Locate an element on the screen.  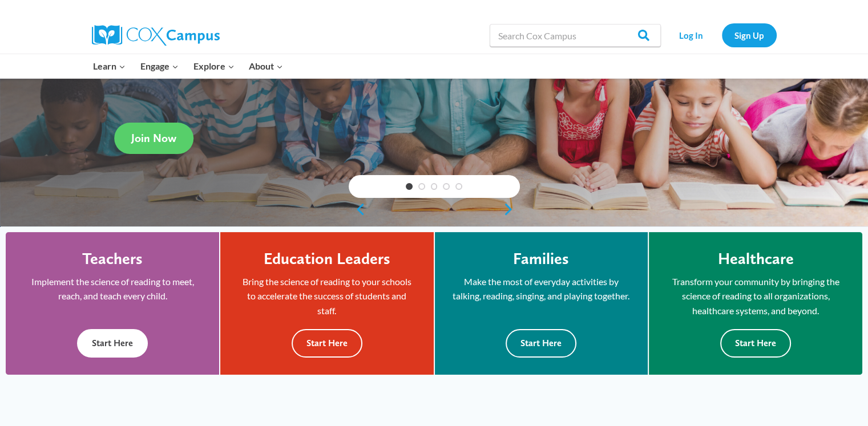
p: Bring the science of reading to your schools to accelerate the success of students and staff. is located at coordinates (326, 296).